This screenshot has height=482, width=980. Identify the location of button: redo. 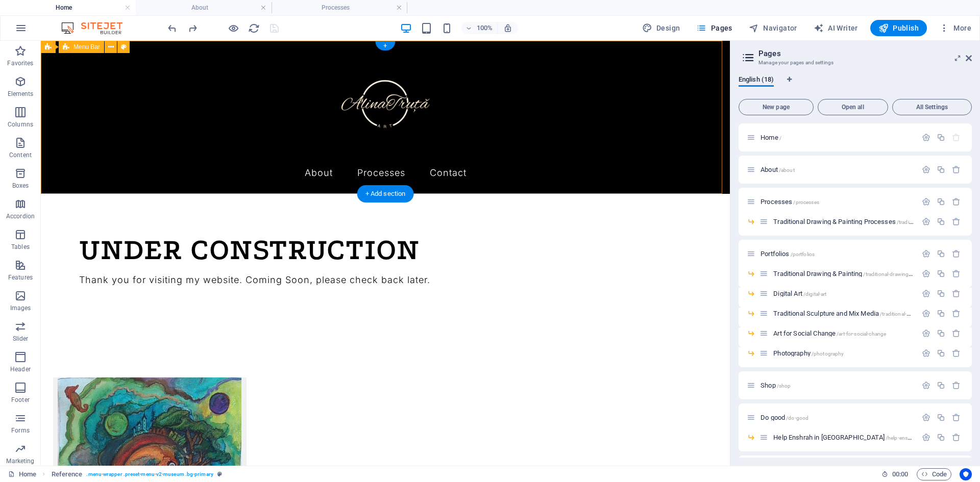
(193, 29).